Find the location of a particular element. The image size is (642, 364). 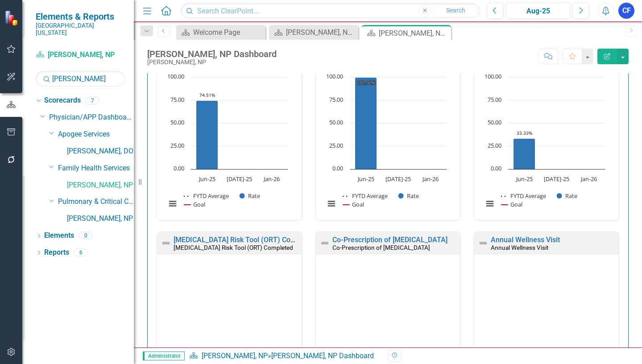

img: ClearPoint Strategy is located at coordinates (12, 18).